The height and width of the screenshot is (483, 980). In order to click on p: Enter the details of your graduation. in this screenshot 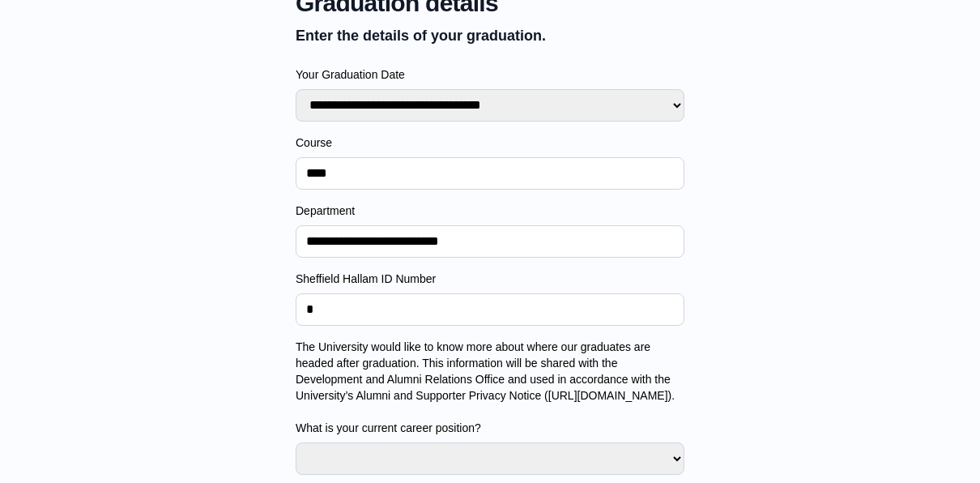, I will do `click(490, 35)`.